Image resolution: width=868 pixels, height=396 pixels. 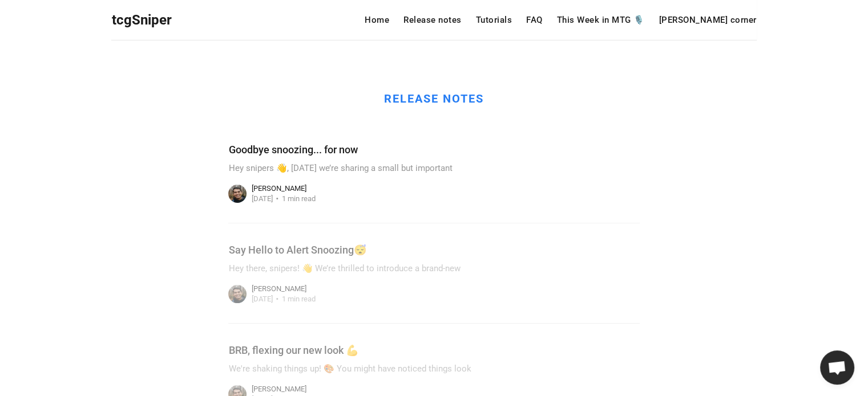 I want to click on a: FAQ, so click(x=534, y=20).